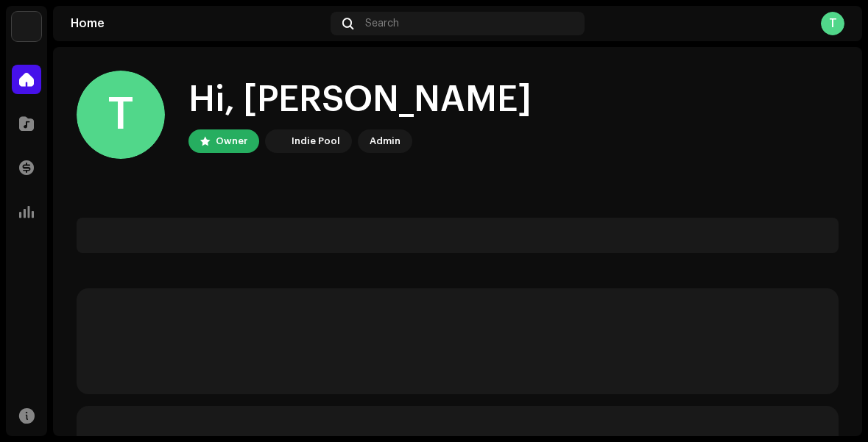 The width and height of the screenshot is (868, 442). What do you see at coordinates (382, 24) in the screenshot?
I see `span: Search` at bounding box center [382, 24].